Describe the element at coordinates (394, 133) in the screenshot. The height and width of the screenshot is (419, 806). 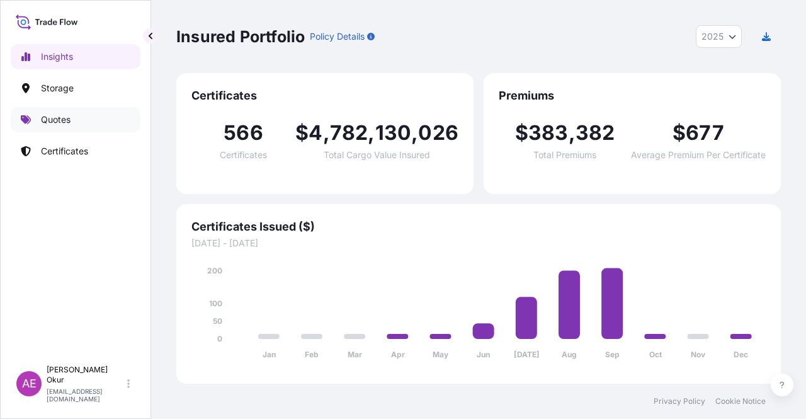
I see `span: 130` at that location.